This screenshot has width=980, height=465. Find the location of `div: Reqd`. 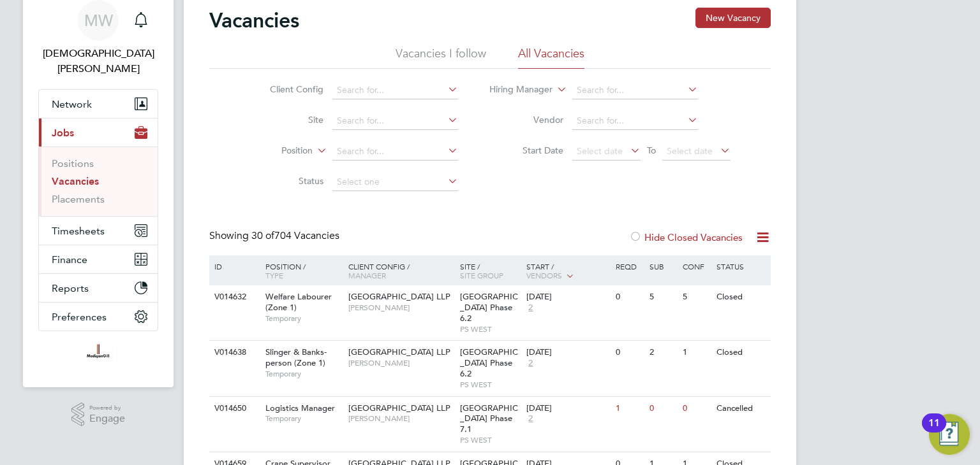

div: Reqd is located at coordinates (629, 266).